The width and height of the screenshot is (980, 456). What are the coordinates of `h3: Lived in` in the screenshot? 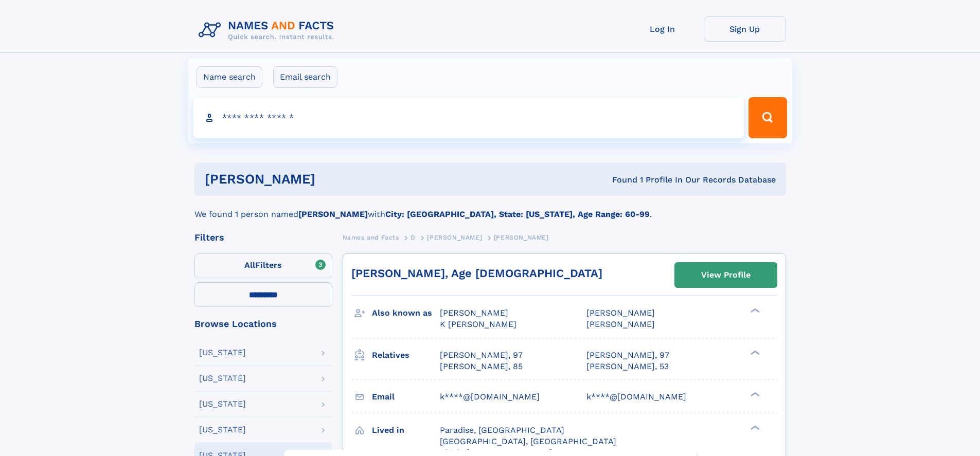 It's located at (405, 431).